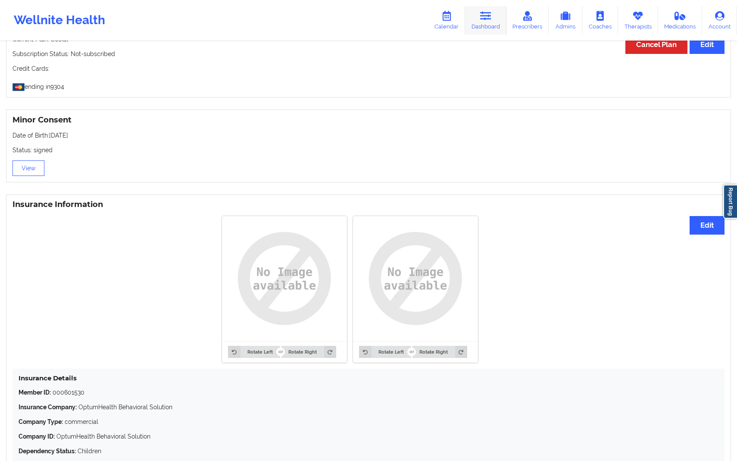 This screenshot has width=737, height=461. I want to click on button: View, so click(28, 168).